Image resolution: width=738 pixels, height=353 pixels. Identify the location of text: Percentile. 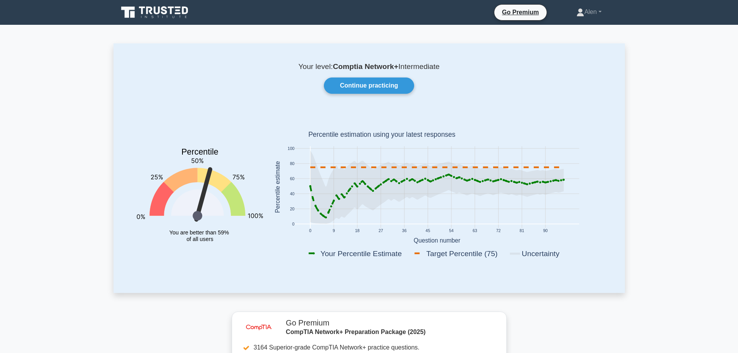
(200, 152).